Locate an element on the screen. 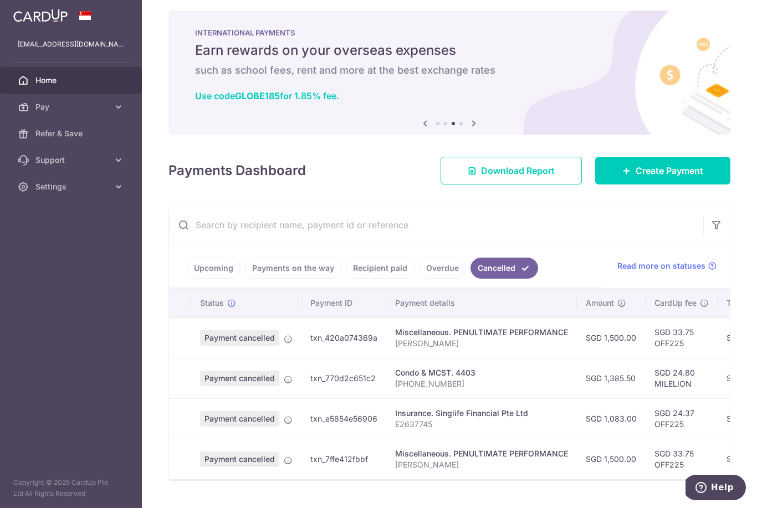  td: txn_770d2c651c2 is located at coordinates (343, 378).